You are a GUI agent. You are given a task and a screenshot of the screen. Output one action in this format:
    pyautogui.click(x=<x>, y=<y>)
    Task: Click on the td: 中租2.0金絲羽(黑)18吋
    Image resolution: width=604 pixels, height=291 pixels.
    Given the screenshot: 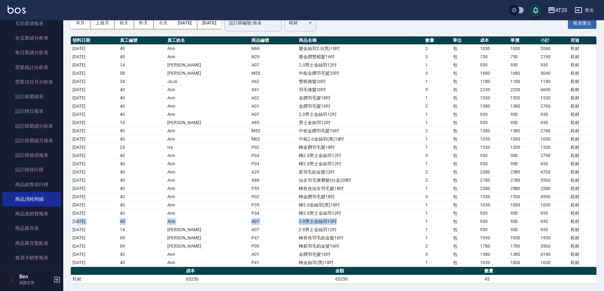 What is the action you would take?
    pyautogui.click(x=360, y=139)
    